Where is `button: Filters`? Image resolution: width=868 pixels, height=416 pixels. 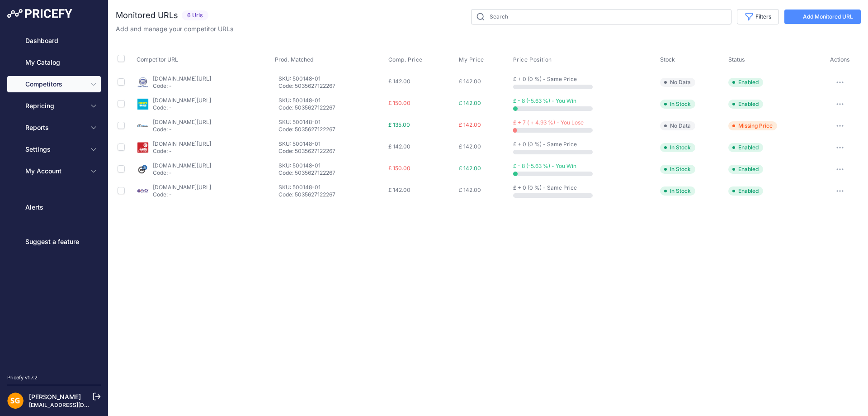 button: Filters is located at coordinates (757, 17).